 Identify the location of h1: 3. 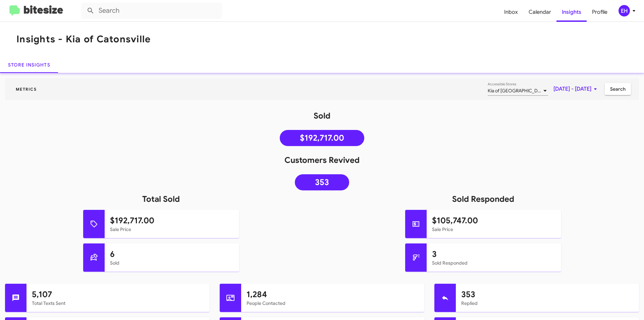
(494, 254).